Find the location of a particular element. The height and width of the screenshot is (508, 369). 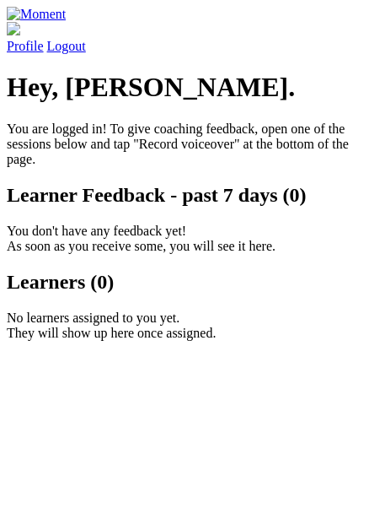

p: No learners assigned to you yet. They will show up here once assigned. is located at coordinates (185, 326).